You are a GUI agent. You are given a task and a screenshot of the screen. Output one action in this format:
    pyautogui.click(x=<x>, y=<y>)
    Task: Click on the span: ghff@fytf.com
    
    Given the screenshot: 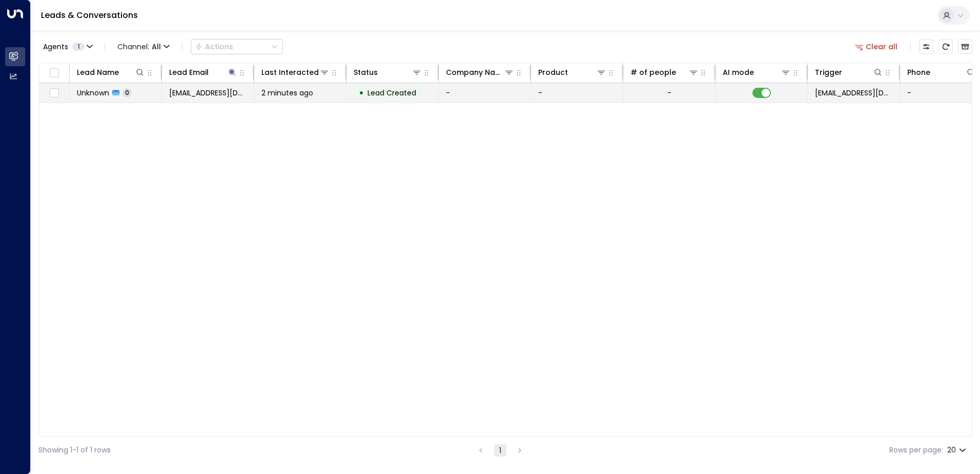 What is the action you would take?
    pyautogui.click(x=208, y=93)
    